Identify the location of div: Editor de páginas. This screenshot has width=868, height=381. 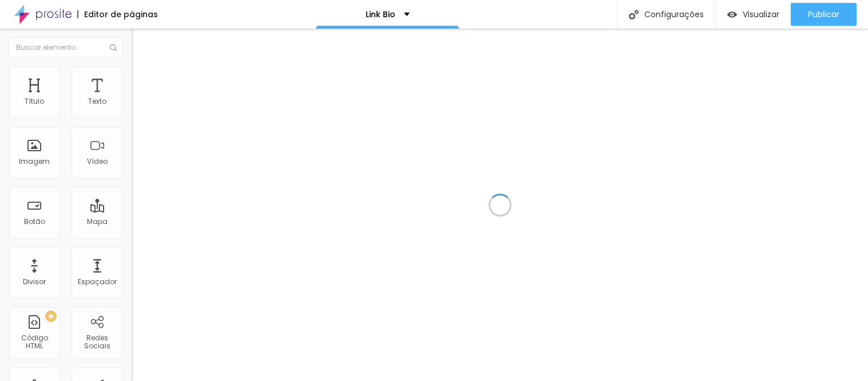
(117, 14).